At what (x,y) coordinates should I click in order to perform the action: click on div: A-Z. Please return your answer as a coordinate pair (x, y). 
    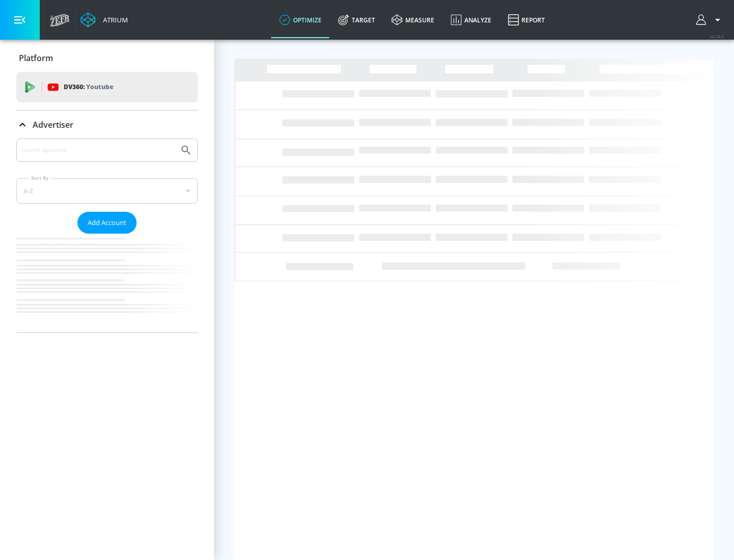
    Looking at the image, I should click on (107, 191).